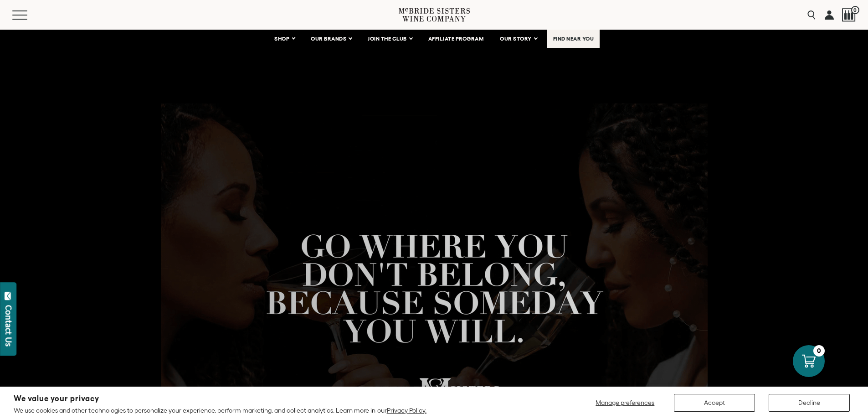 This screenshot has width=868, height=419. Describe the element at coordinates (282, 38) in the screenshot. I see `span: SHOP` at that location.